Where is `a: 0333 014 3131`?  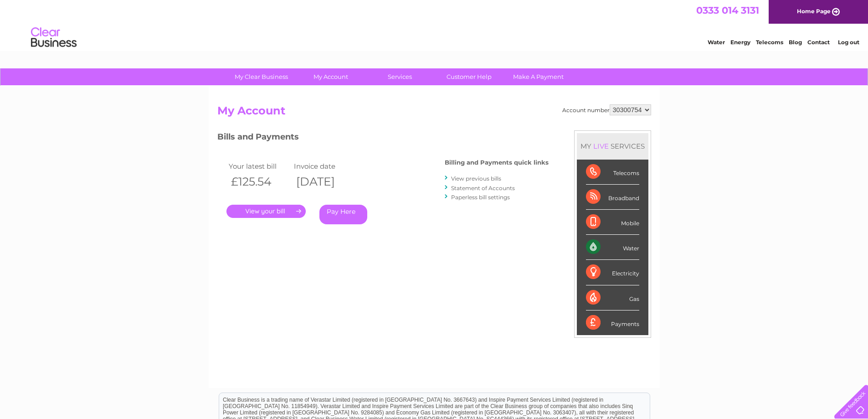 a: 0333 014 3131 is located at coordinates (728, 10).